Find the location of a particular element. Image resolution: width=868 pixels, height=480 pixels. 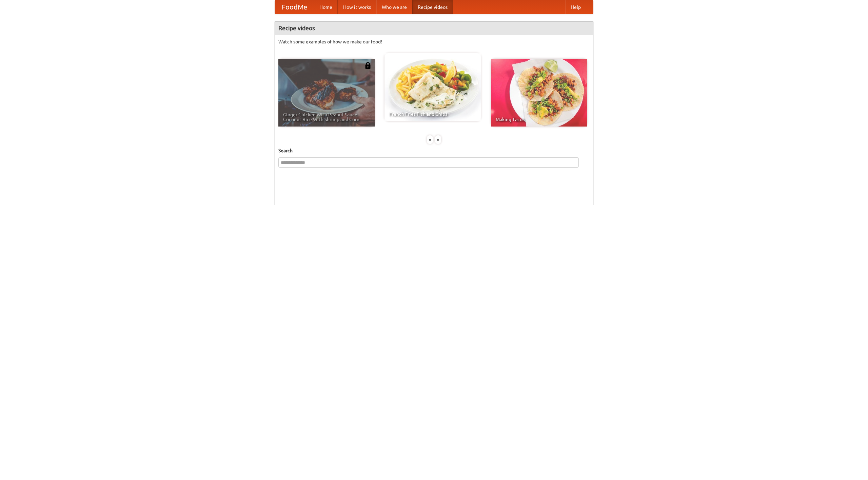

h4: Recipe videos is located at coordinates (434, 28).